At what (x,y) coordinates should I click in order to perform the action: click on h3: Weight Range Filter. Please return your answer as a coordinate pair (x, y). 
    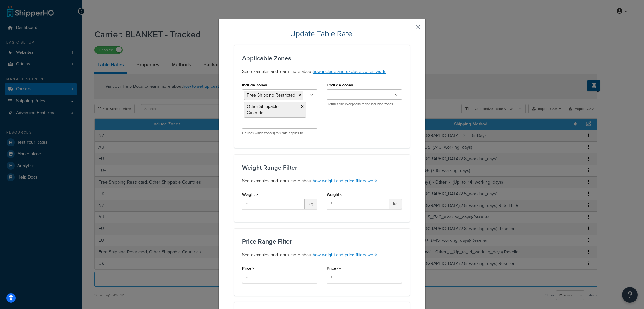
    Looking at the image, I should click on (322, 168).